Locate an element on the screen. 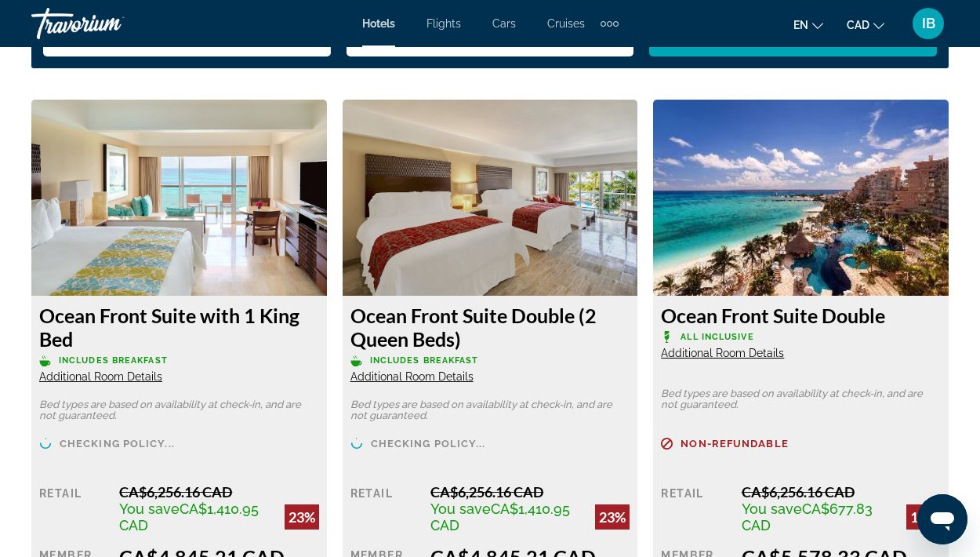 Image resolution: width=980 pixels, height=557 pixels. a: Flights is located at coordinates (444, 23).